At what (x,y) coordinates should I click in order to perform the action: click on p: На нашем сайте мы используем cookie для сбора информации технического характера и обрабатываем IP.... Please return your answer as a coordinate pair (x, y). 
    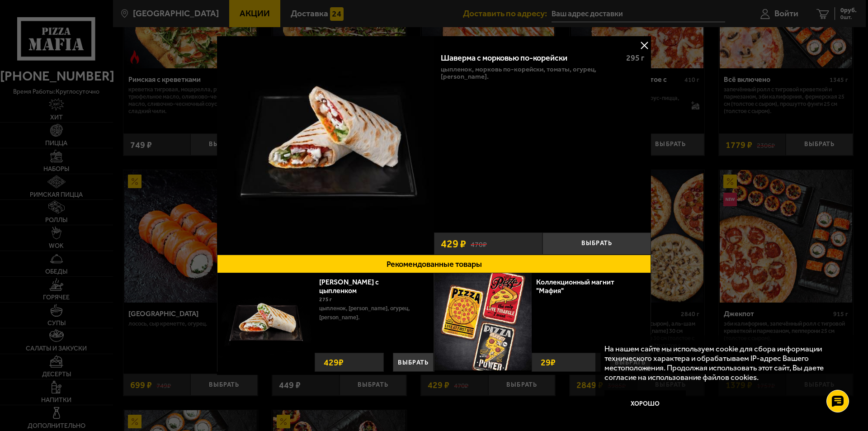
    Looking at the image, I should click on (723, 363).